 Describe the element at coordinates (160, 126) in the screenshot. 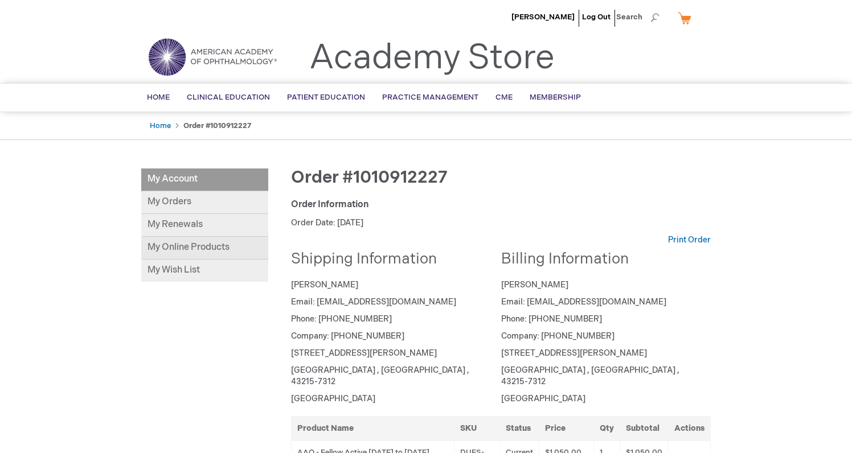

I see `a: Home` at that location.